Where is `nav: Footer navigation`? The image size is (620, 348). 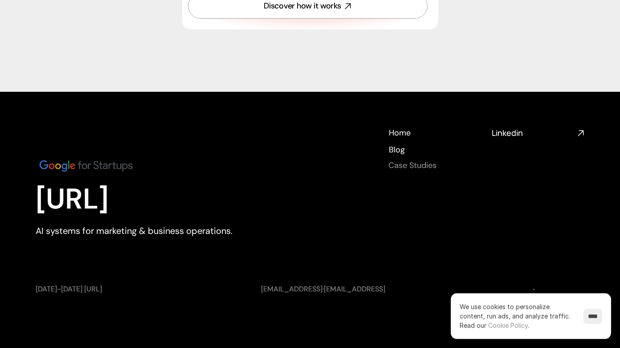
nav: Footer navigation is located at coordinates (434, 149).